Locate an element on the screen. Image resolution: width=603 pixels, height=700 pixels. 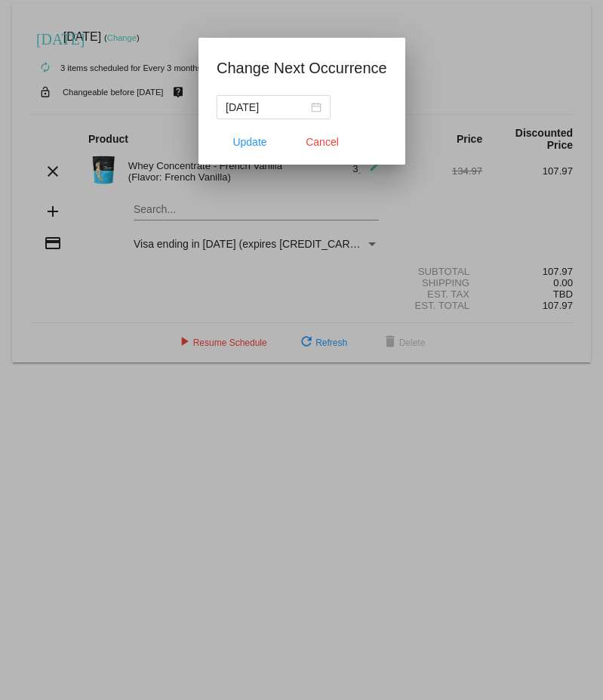
button: Update is located at coordinates (250, 142).